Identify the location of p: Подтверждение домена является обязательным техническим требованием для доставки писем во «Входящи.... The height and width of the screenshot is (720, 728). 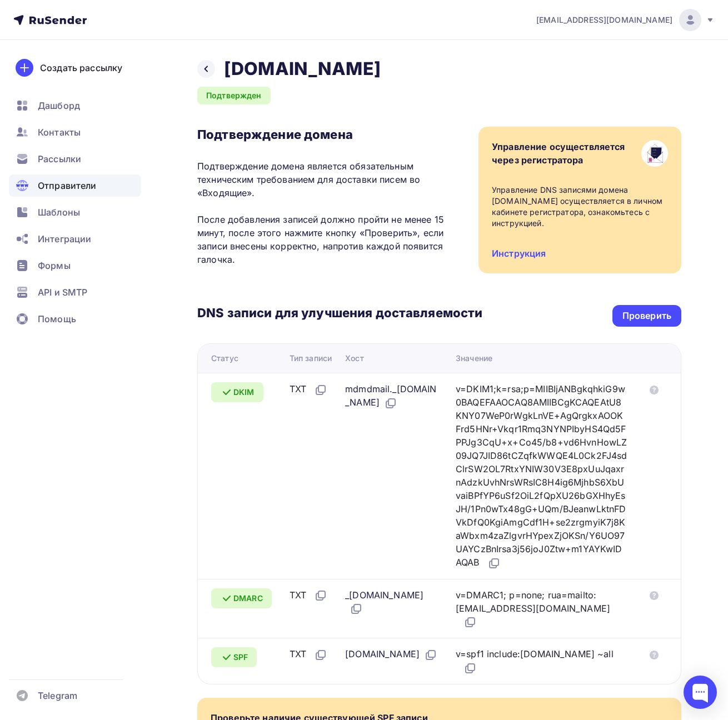
(332, 213).